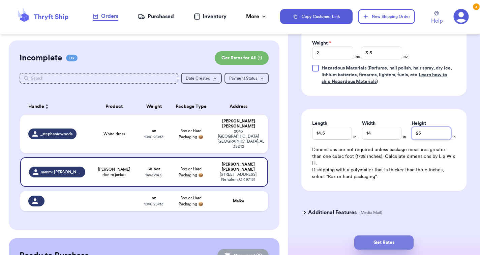 Image resolution: width=480 pixels, height=255 pixels. What do you see at coordinates (242, 58) in the screenshot?
I see `button: Get Rates for All (1)` at bounding box center [242, 58].